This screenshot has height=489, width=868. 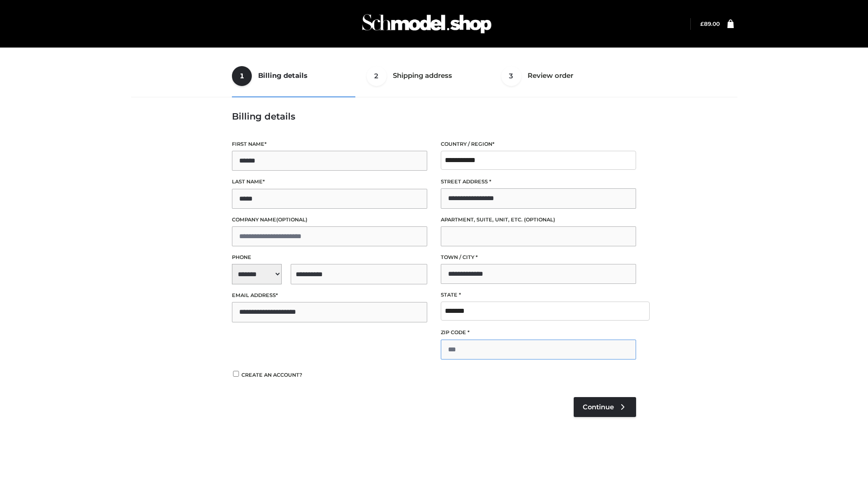 I want to click on bdi: 89.00, so click(x=710, y=24).